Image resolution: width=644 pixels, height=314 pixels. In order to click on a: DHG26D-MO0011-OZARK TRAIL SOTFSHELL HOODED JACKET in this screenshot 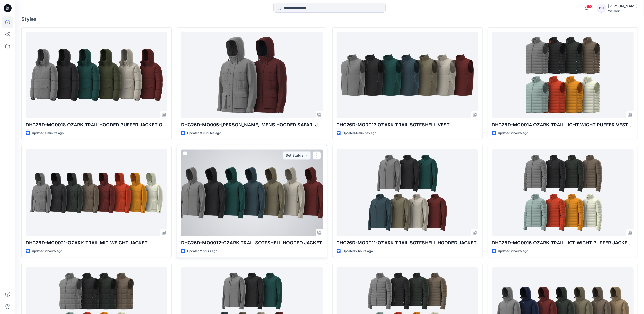, I will do `click(408, 193)`.